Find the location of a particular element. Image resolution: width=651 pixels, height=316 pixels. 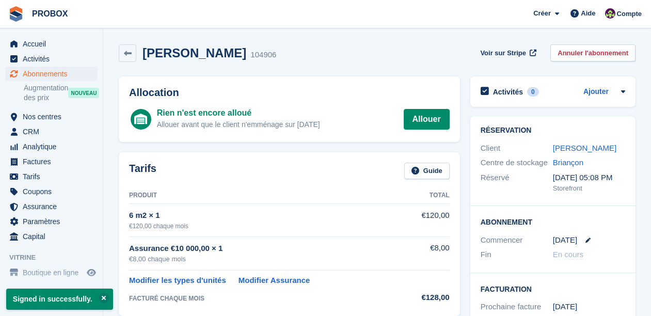

span: Nos centres is located at coordinates (54, 117).